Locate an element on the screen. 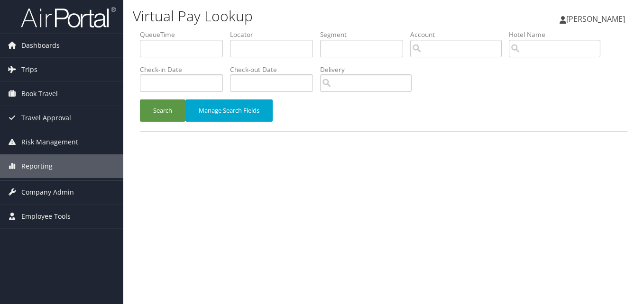 The width and height of the screenshot is (644, 304). label: Hotel Name is located at coordinates (558, 35).